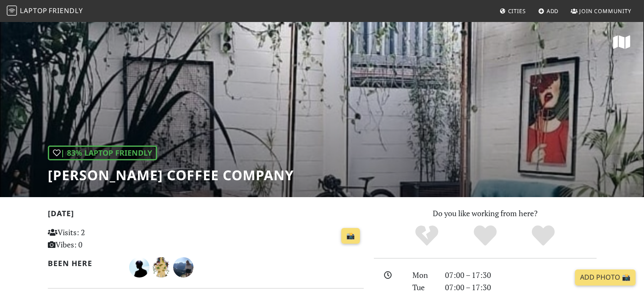  Describe the element at coordinates (34, 11) in the screenshot. I see `span: Laptop` at that location.